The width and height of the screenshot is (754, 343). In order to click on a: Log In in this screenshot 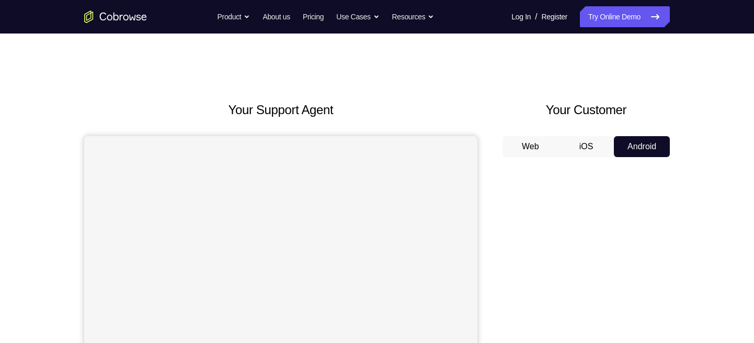, I will do `click(521, 17)`.